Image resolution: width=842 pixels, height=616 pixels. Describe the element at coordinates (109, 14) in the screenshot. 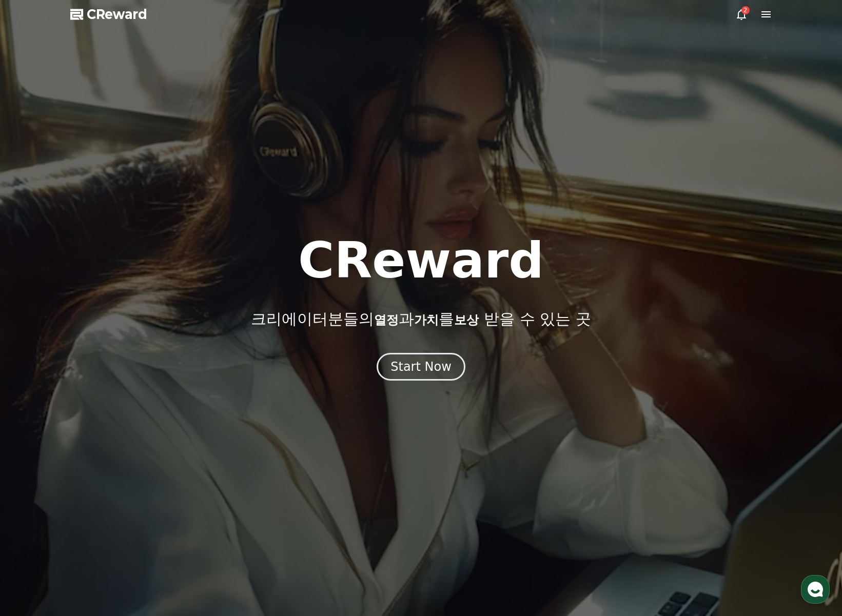

I see `a: CReward` at that location.